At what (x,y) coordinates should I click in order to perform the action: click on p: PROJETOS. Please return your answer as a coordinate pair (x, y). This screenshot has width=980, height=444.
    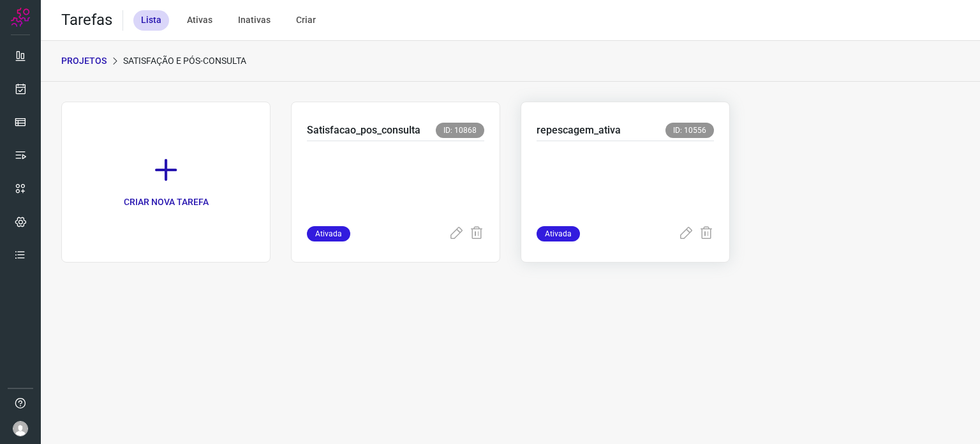
    Looking at the image, I should click on (84, 60).